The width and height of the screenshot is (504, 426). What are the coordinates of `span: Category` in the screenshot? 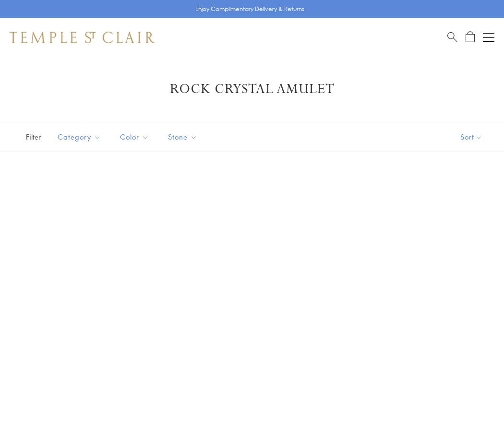 It's located at (80, 136).